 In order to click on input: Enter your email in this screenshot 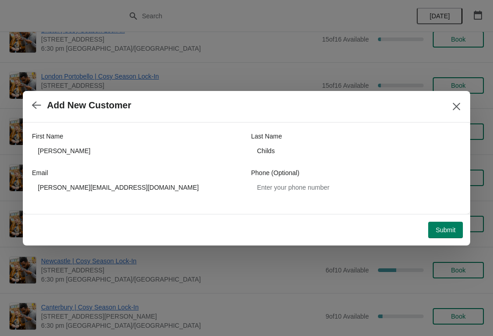, I will do `click(137, 187)`.